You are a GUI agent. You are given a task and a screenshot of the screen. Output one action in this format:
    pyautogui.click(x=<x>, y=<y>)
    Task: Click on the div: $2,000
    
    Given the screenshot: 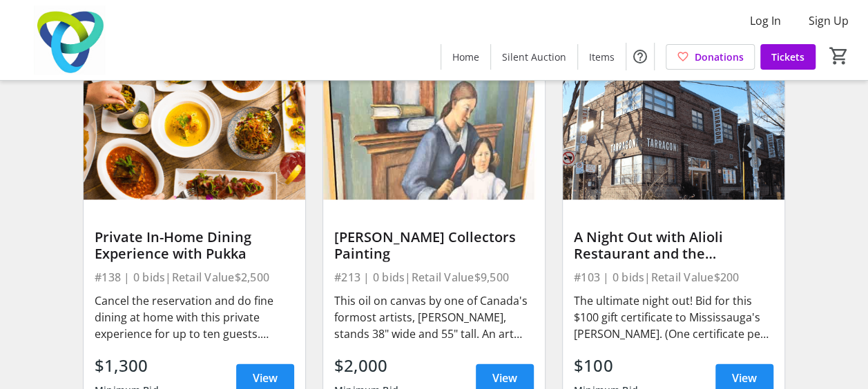 What is the action you would take?
    pyautogui.click(x=366, y=366)
    